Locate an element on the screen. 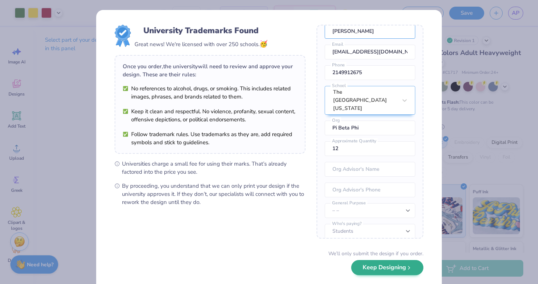  div: University Trademarks Found is located at coordinates (201, 31).